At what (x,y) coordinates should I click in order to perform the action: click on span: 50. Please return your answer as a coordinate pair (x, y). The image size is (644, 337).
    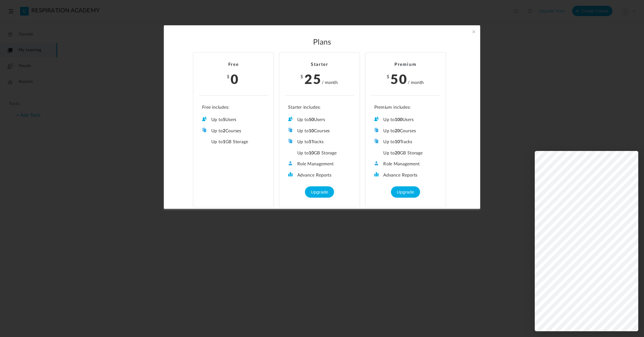
    Looking at the image, I should click on (399, 78).